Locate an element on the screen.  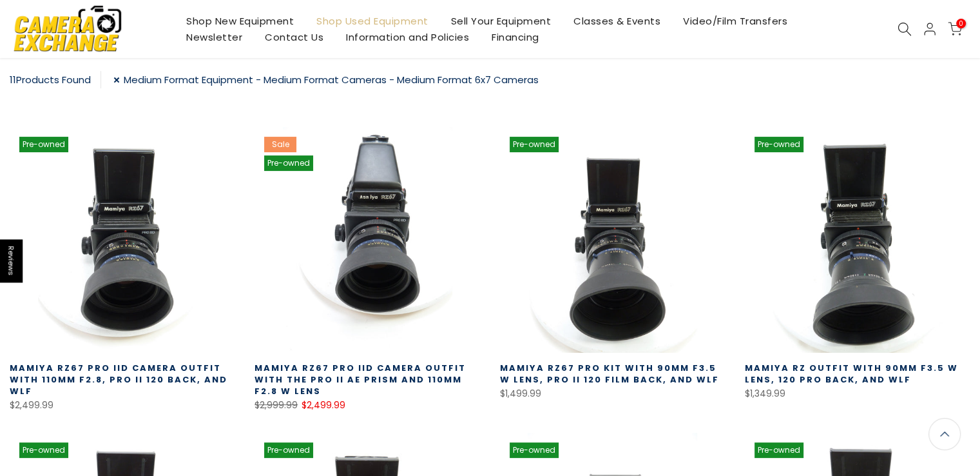
a: Information and Policies is located at coordinates (408, 37).